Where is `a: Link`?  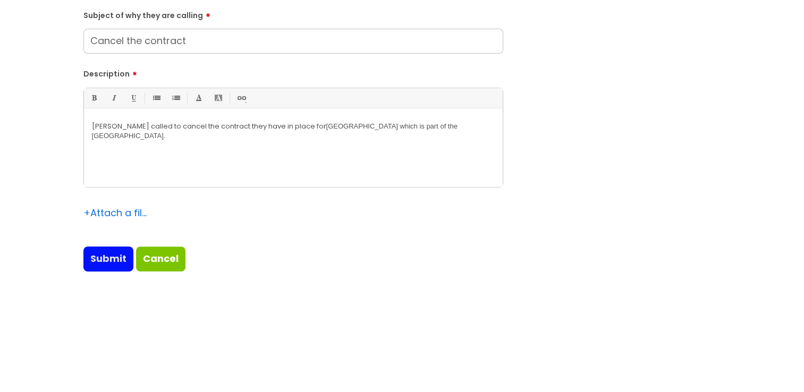 a: Link is located at coordinates (241, 98).